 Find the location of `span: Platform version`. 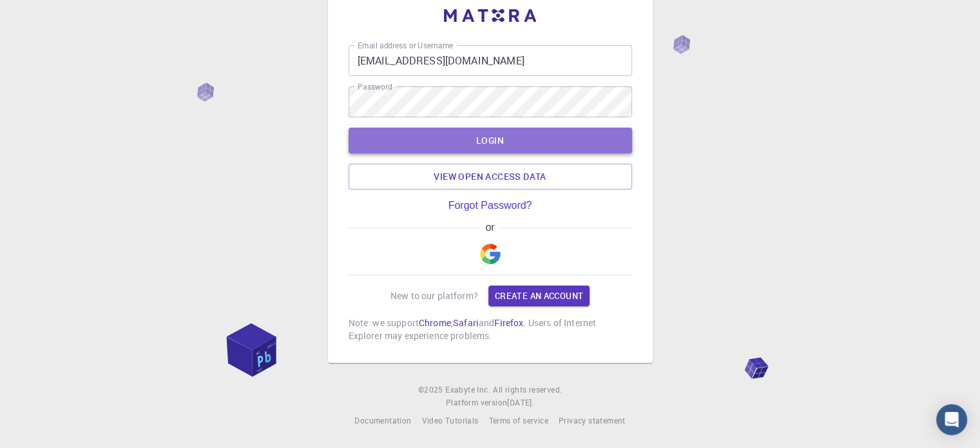

span: Platform version is located at coordinates (476, 403).